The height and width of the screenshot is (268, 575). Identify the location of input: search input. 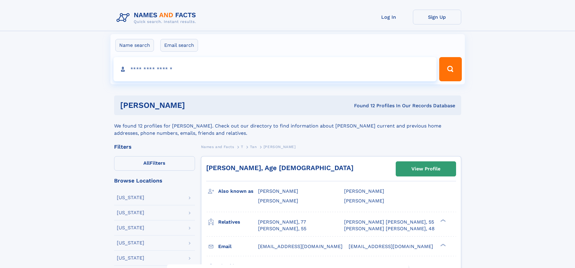
(275, 69).